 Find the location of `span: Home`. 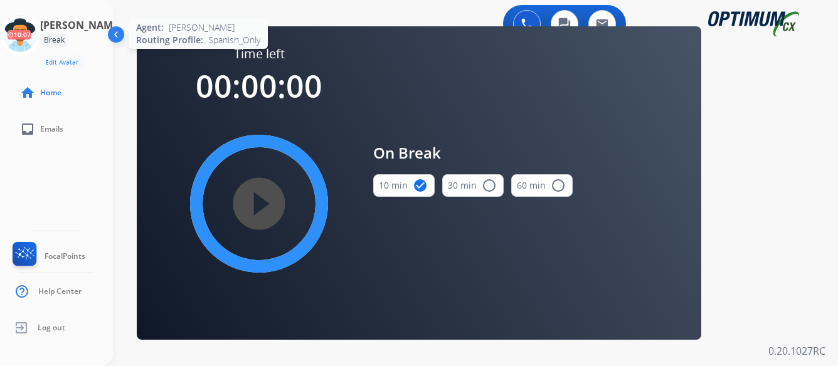

span: Home is located at coordinates (51, 93).